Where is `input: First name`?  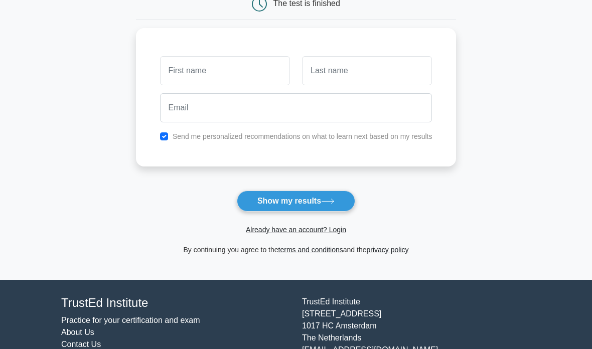
input: First name is located at coordinates (225, 71).